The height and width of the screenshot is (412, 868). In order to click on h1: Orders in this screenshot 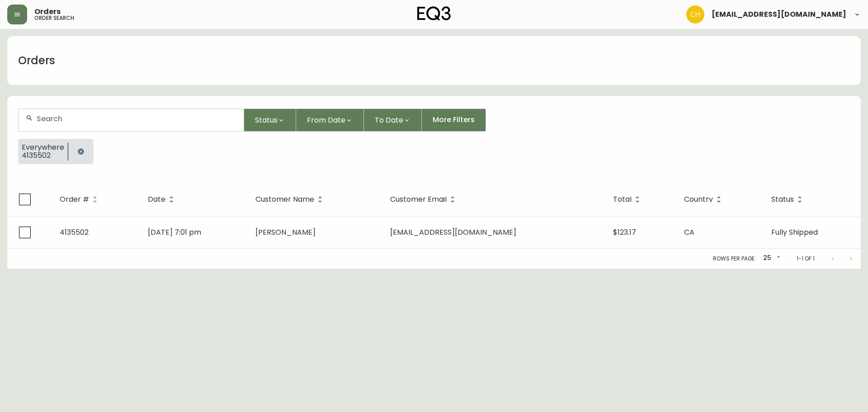, I will do `click(37, 60)`.